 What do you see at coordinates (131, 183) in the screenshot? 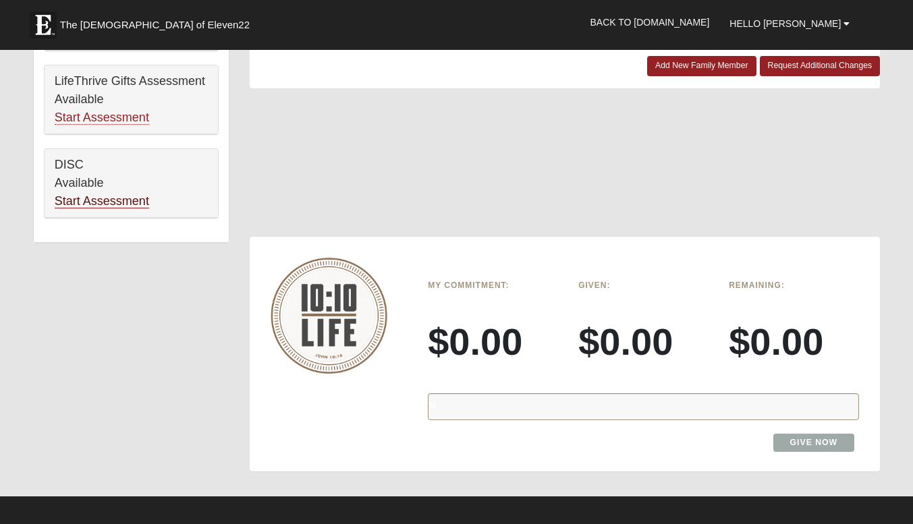
I see `div: DISC Available` at bounding box center [131, 183].